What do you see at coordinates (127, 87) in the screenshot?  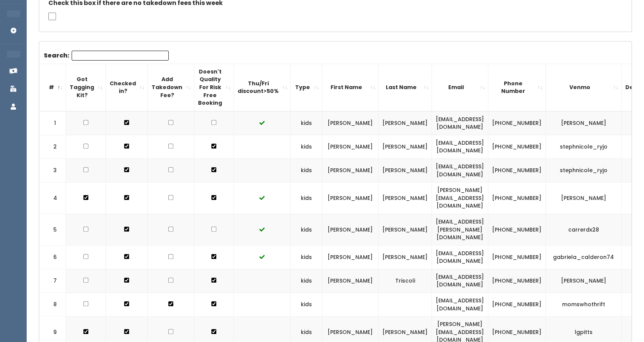 I see `th: Checked in?: activate to sort column ascending` at bounding box center [127, 87].